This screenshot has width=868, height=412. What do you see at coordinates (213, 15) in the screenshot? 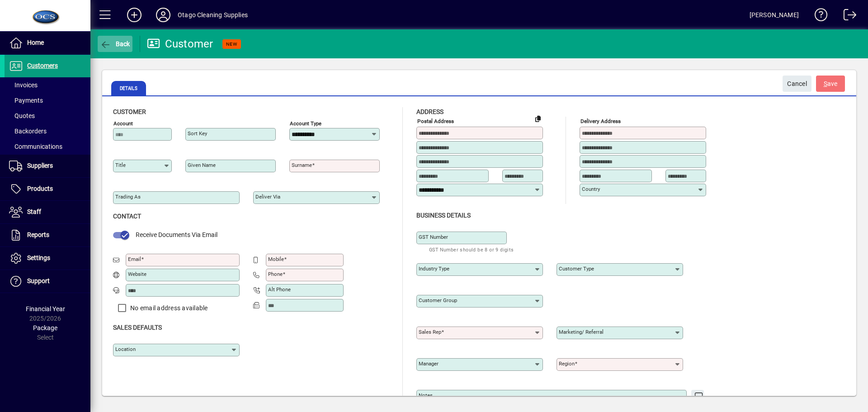
I see `div: Otago Cleaning Supplies` at bounding box center [213, 15].